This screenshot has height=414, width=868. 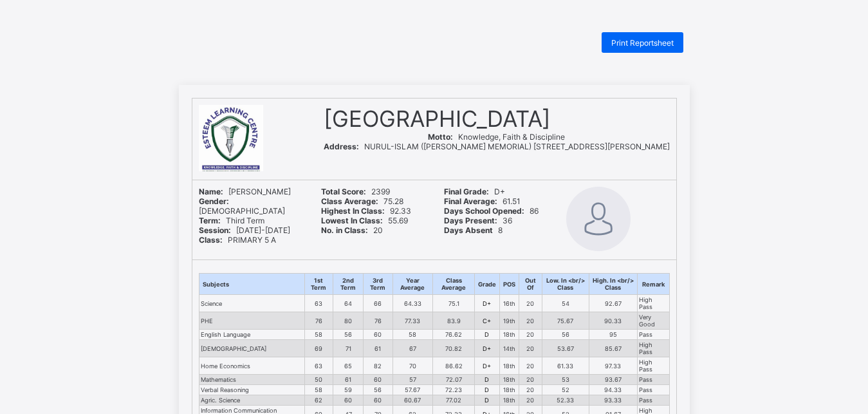 I want to click on td: 95, so click(x=613, y=335).